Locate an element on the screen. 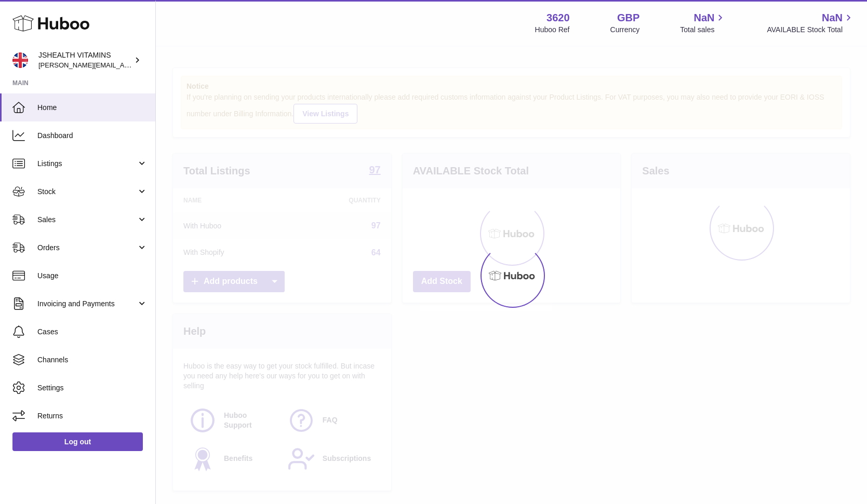 The height and width of the screenshot is (504, 867). span: Listings is located at coordinates (87, 164).